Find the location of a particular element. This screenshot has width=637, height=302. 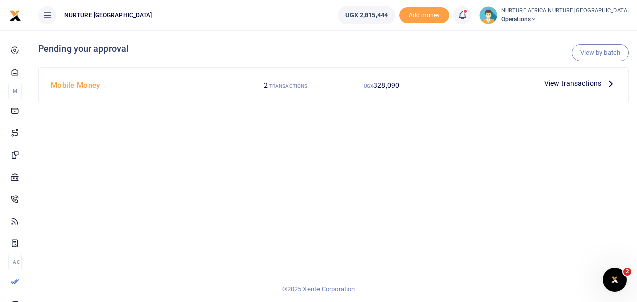

li: Ac is located at coordinates (15, 261).